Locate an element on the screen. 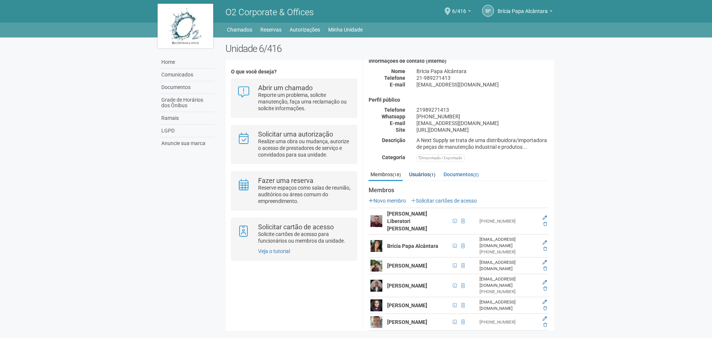 The image size is (712, 338). a: Comunicados is located at coordinates (187, 75).